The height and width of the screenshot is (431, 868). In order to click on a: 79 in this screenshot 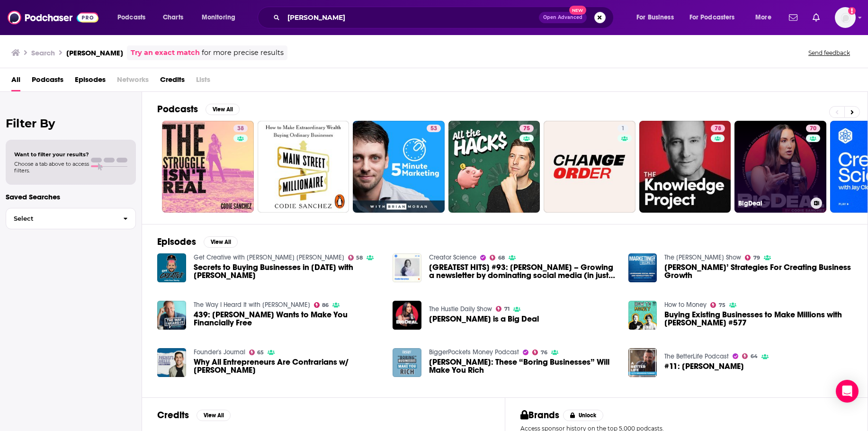, I will do `click(753, 258)`.